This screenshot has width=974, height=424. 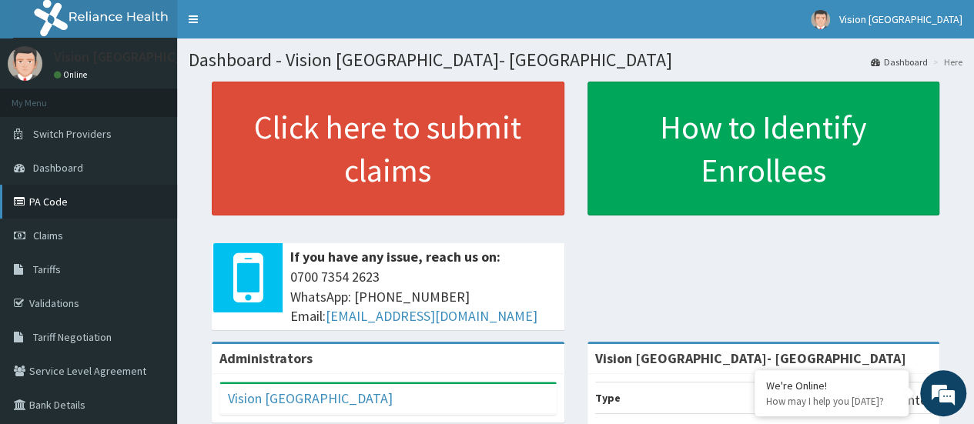 I want to click on span: Claims, so click(x=48, y=236).